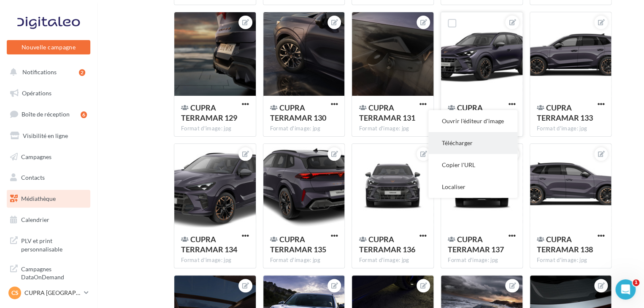 Image resolution: width=644 pixels, height=308 pixels. I want to click on span: CUPRA TERRAMAR 134, so click(209, 244).